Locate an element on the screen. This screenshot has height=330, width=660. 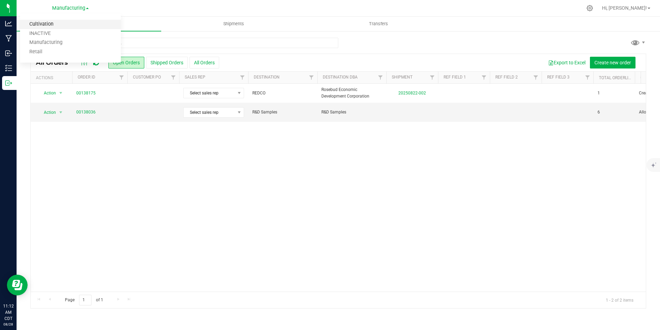
a: Orders is located at coordinates (89, 24).